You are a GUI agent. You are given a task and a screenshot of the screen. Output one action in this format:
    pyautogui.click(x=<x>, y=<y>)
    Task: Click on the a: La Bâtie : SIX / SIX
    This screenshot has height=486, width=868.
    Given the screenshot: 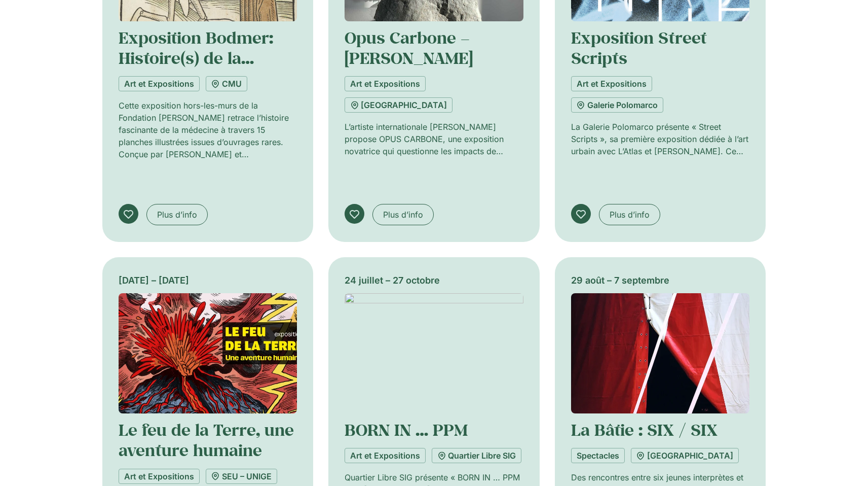 What is the action you would take?
    pyautogui.click(x=645, y=429)
    